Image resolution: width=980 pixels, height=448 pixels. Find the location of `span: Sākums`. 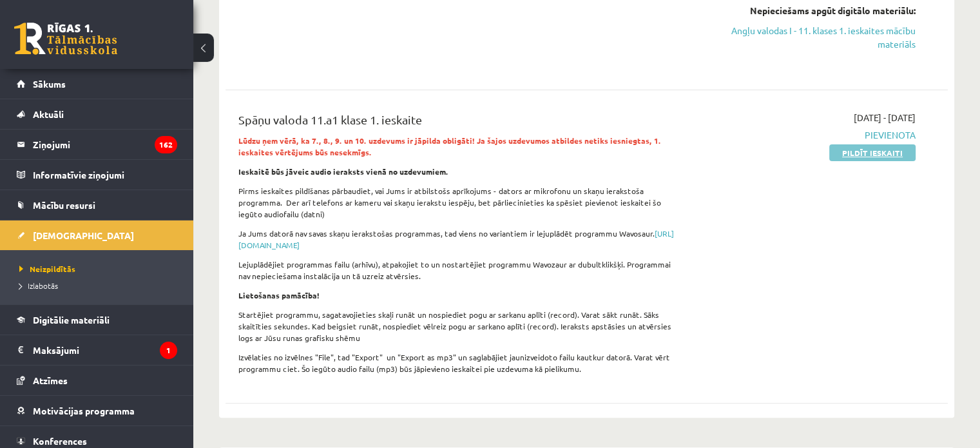

span: Sākums is located at coordinates (49, 84).